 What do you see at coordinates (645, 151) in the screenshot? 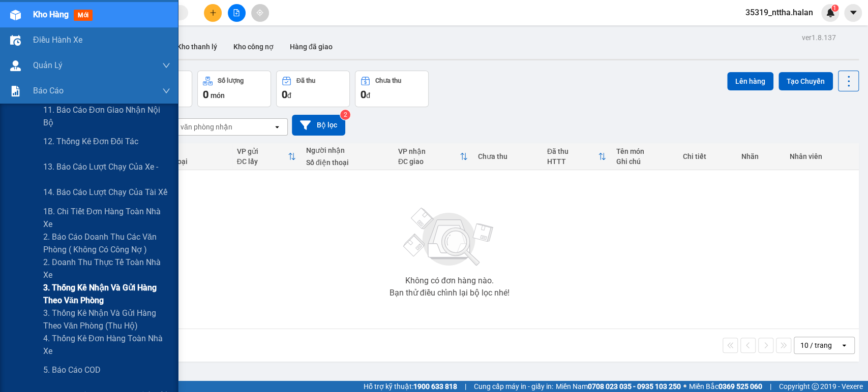
I see `div: Tên món` at bounding box center [645, 151].